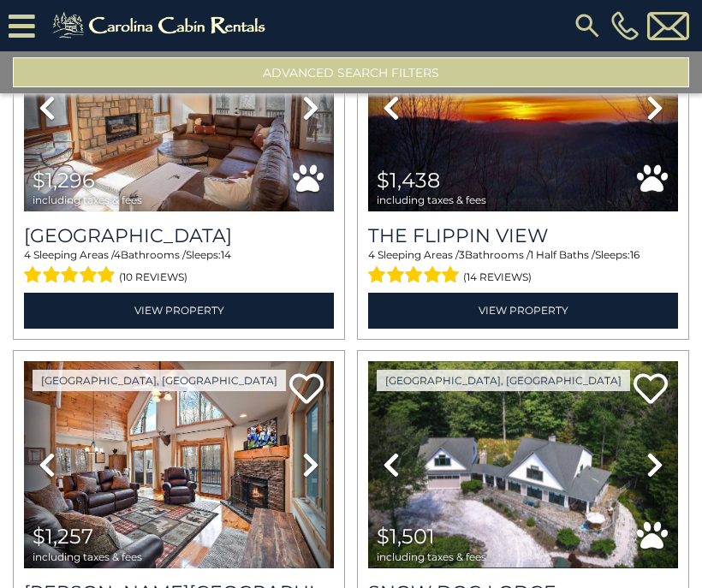  Describe the element at coordinates (161, 26) in the screenshot. I see `img: Khaki-logo.png` at that location.